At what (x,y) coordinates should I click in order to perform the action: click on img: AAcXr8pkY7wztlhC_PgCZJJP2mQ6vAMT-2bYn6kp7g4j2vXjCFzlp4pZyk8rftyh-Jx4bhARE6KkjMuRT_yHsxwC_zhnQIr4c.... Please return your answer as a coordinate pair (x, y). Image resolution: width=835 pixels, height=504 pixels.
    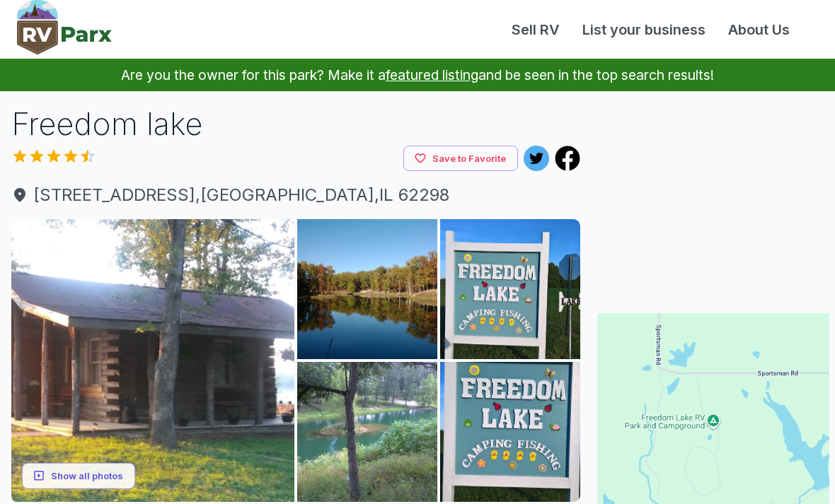
    Looking at the image, I should click on (367, 289).